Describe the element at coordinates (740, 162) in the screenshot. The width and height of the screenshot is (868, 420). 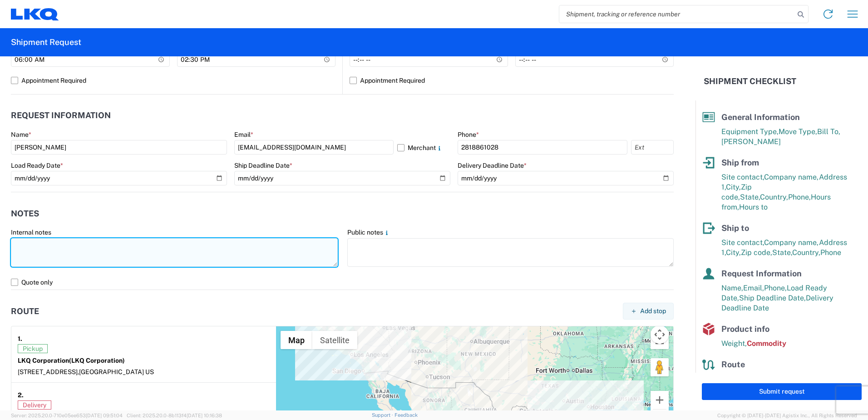
I see `span: Ship from` at that location.